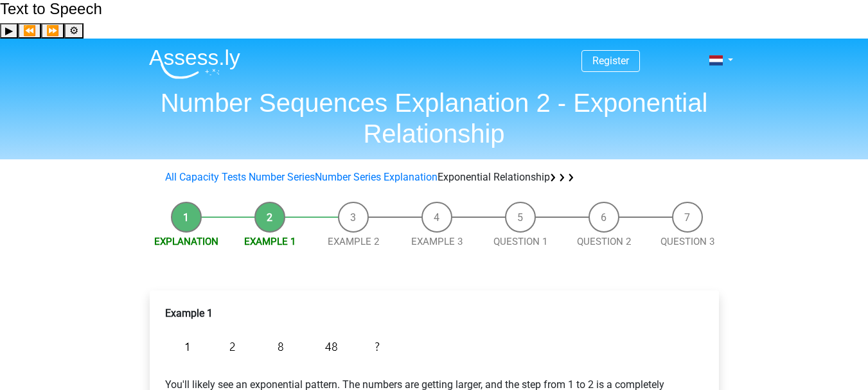 This screenshot has height=390, width=868. I want to click on img: Assessly, so click(194, 64).